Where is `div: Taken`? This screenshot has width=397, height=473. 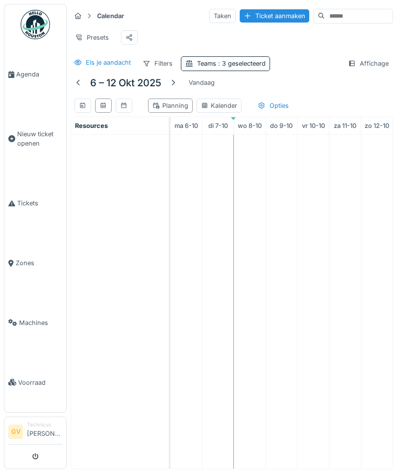
div: Taken is located at coordinates (222, 16).